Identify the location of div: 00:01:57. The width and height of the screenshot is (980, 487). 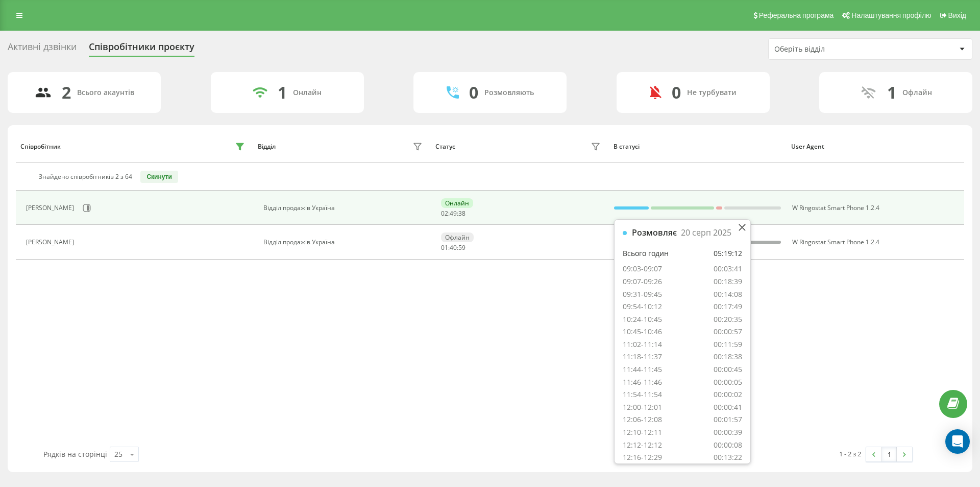
(728, 419).